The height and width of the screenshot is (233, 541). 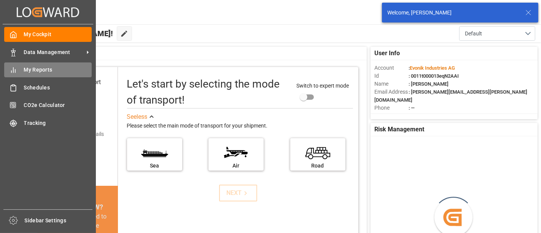 I want to click on span: Email Address, so click(x=392, y=92).